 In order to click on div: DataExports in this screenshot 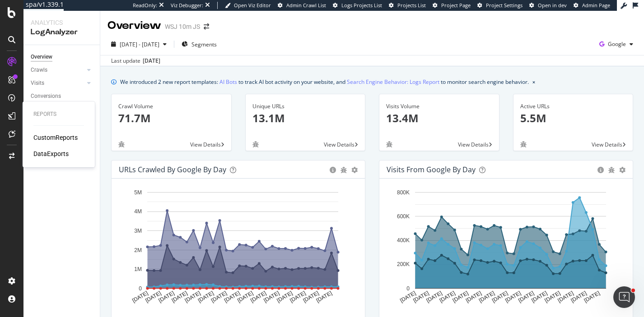, I will do `click(51, 154)`.